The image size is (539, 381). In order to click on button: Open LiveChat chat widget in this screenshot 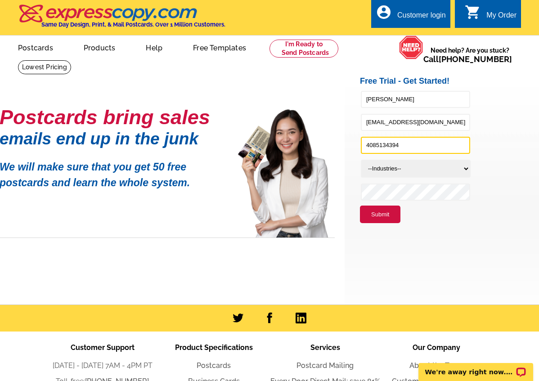, I will do `click(109, 19)`.